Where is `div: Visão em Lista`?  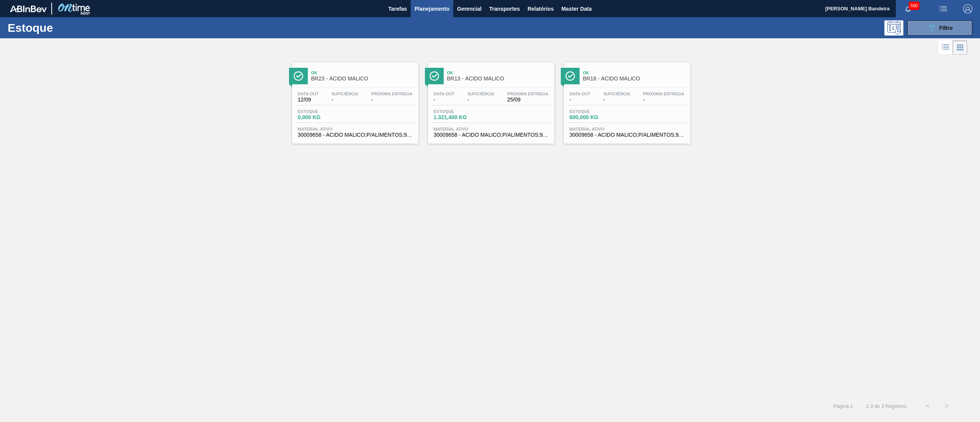
div: Visão em Lista is located at coordinates (945, 47).